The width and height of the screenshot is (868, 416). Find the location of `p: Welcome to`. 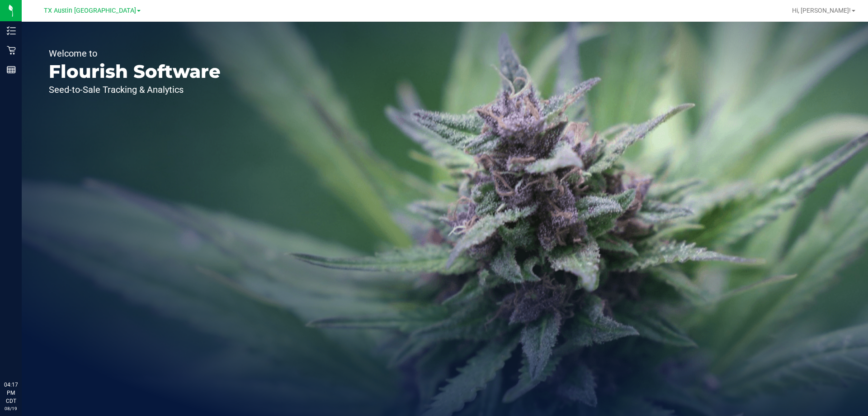

p: Welcome to is located at coordinates (135, 53).